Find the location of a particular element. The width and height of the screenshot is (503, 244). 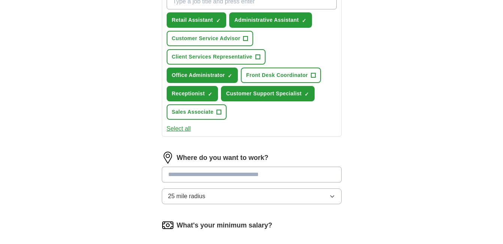

span: Front Desk Coordinator is located at coordinates (277, 75).